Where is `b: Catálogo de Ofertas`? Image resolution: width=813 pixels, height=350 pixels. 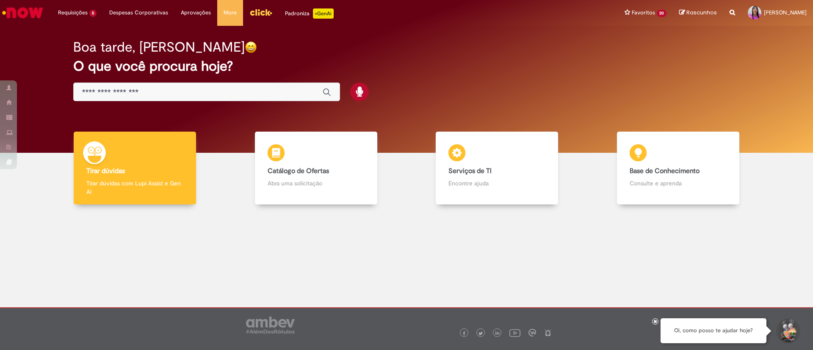
b: Catálogo de Ofertas is located at coordinates (298, 171).